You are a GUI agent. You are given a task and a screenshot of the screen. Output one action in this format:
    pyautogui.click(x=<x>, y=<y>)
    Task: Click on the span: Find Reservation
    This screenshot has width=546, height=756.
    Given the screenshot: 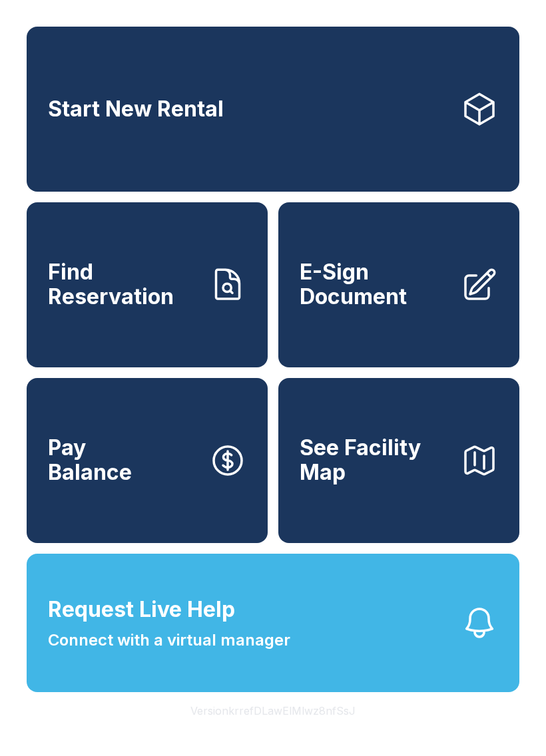 What is the action you would take?
    pyautogui.click(x=123, y=284)
    